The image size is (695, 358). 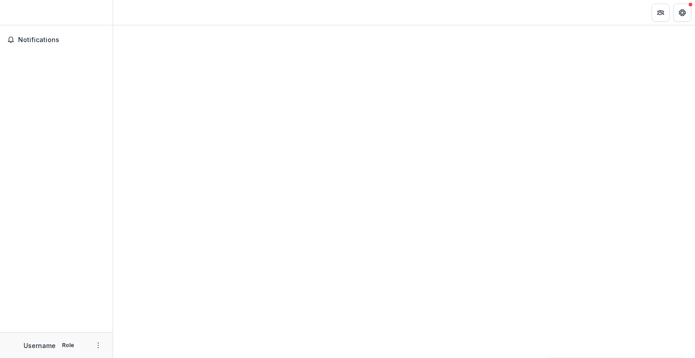 What do you see at coordinates (661, 13) in the screenshot?
I see `button: Partners` at bounding box center [661, 13].